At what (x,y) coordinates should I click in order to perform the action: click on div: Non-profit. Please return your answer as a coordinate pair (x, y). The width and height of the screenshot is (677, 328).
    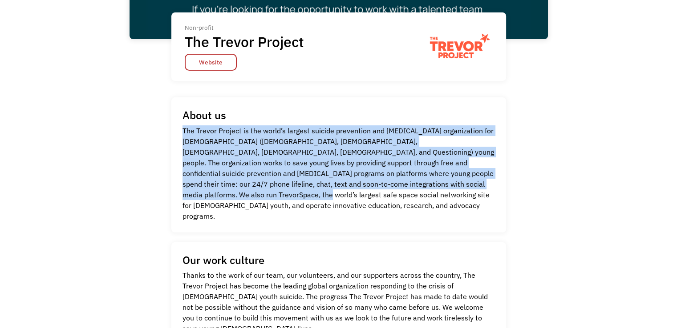
    Looking at the image, I should click on (247, 28).